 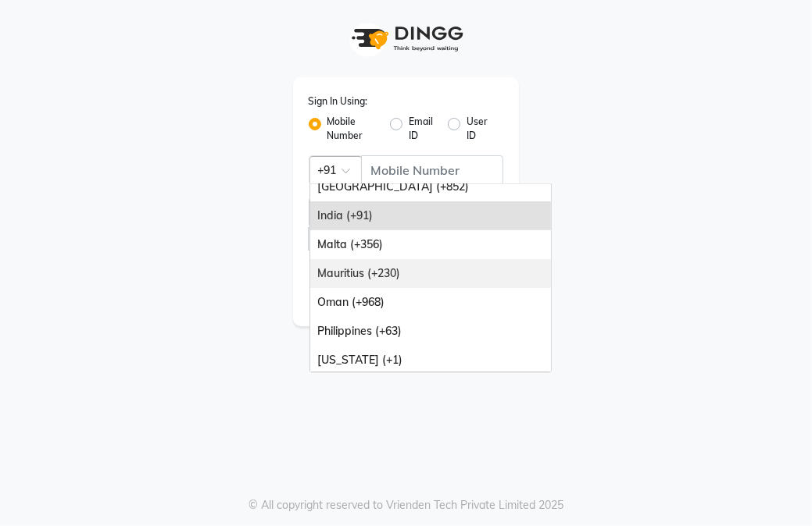 I want to click on img: logo1.svg, so click(x=405, y=39).